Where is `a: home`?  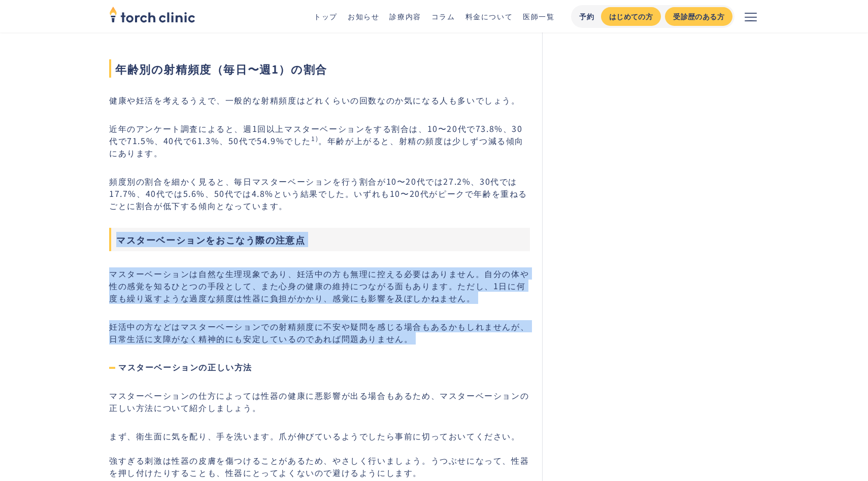 a: home is located at coordinates (153, 16).